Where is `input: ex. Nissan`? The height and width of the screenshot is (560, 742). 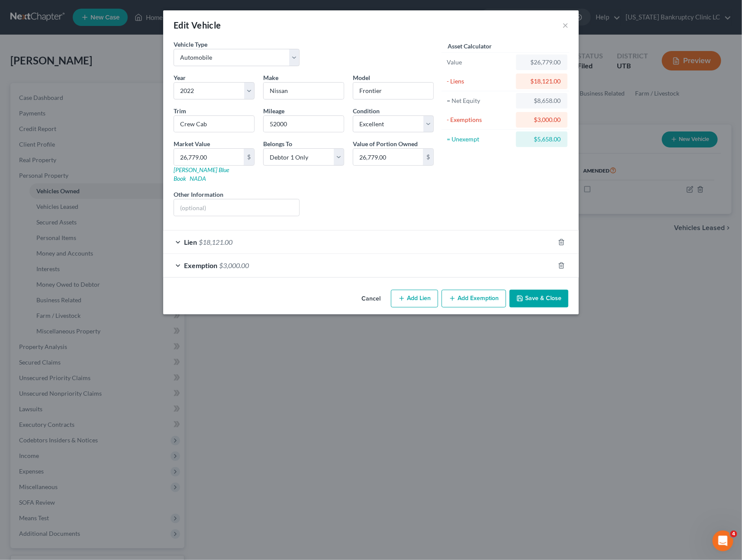
input: ex. Nissan is located at coordinates (304, 91).